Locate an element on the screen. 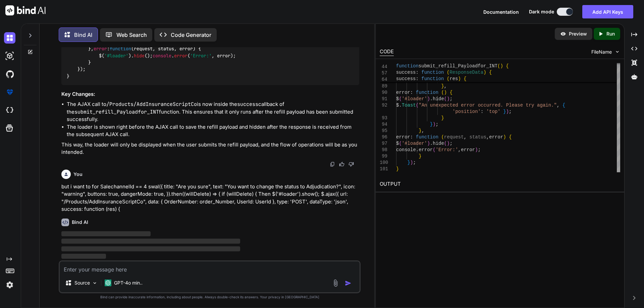  span: "An unexpected error occurred. Please try again." is located at coordinates (488, 105).